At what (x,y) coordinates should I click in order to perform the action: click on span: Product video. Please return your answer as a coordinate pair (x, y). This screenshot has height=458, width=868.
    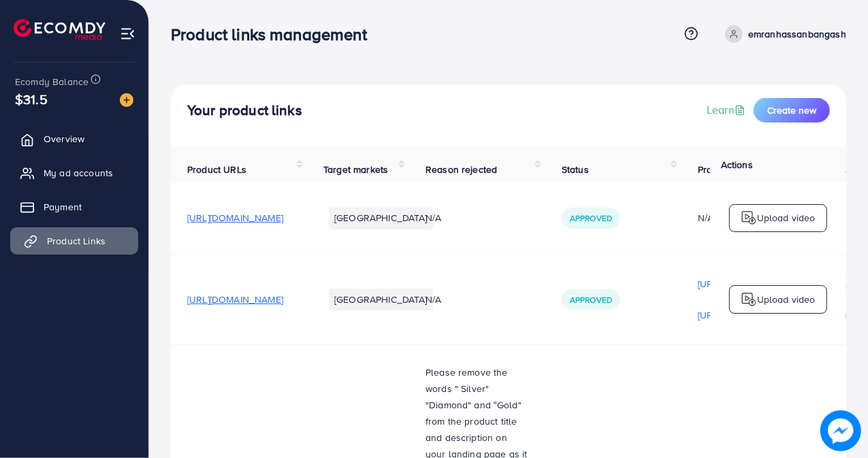
    Looking at the image, I should click on (728, 169).